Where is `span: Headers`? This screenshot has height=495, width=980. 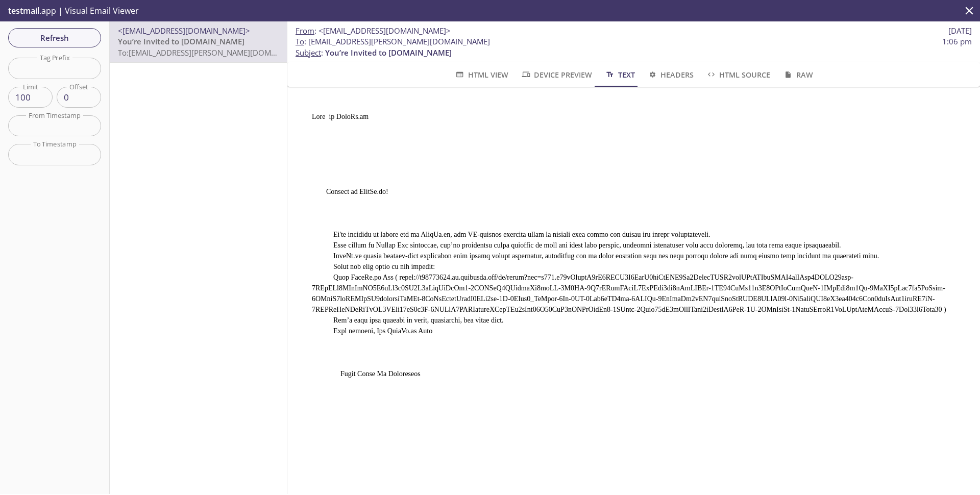
span: Headers is located at coordinates (670, 75).